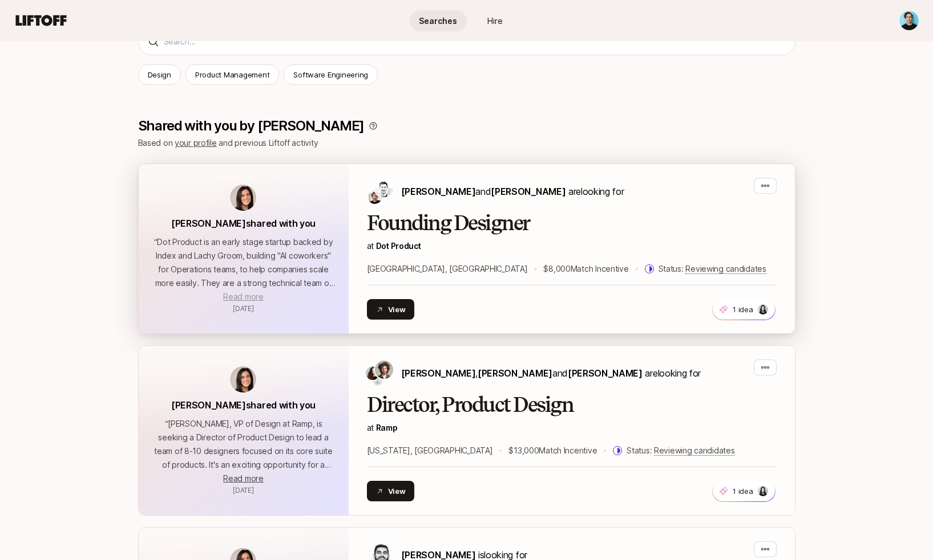 Image resolution: width=933 pixels, height=560 pixels. I want to click on img: Christian Chung, so click(378, 381).